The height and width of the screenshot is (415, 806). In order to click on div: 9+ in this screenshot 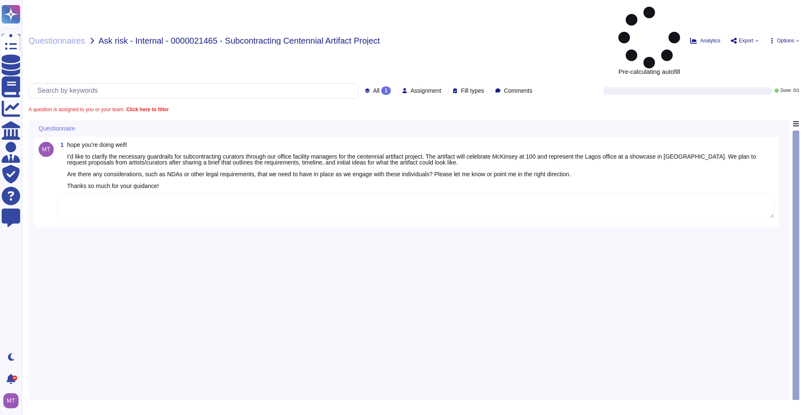, I will do `click(15, 378)`.